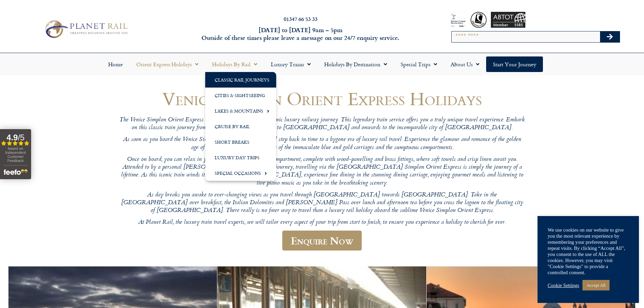  I want to click on a: Home, so click(115, 65).